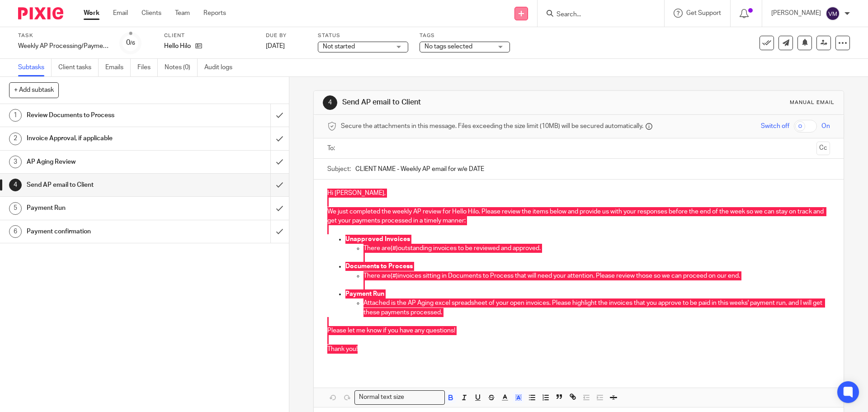 The width and height of the screenshot is (868, 412). What do you see at coordinates (210, 36) in the screenshot?
I see `label: Client` at bounding box center [210, 36].